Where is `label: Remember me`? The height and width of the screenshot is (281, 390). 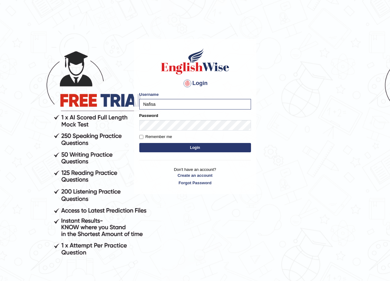
label: Remember me is located at coordinates (156, 137).